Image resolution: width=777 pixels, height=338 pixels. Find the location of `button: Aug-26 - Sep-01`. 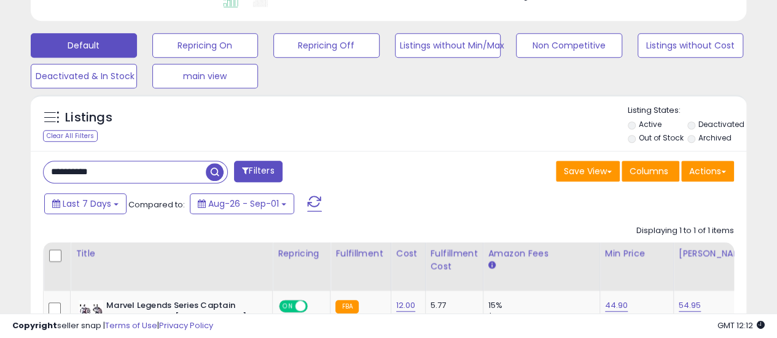

button: Aug-26 - Sep-01 is located at coordinates (242, 204).